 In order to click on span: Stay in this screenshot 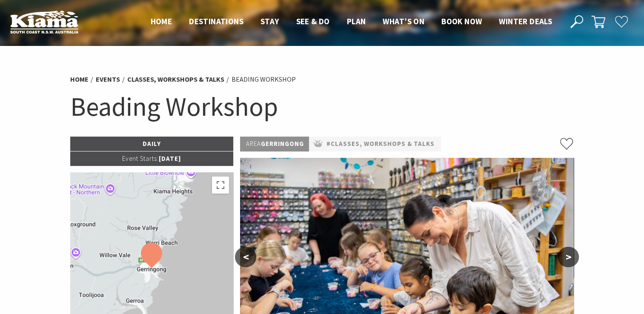, I will do `click(270, 21)`.